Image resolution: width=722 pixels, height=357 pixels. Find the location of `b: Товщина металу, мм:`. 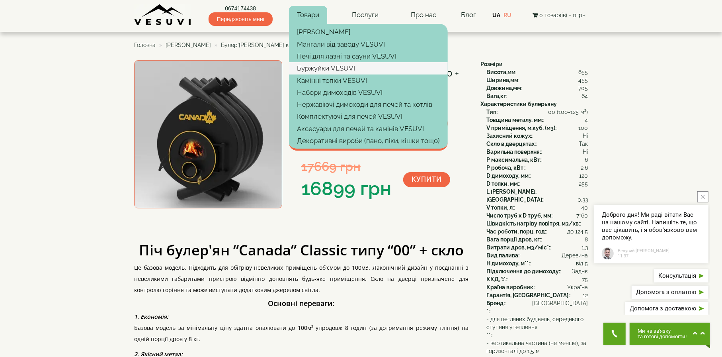

b: Товщина металу, мм: is located at coordinates (515, 120).